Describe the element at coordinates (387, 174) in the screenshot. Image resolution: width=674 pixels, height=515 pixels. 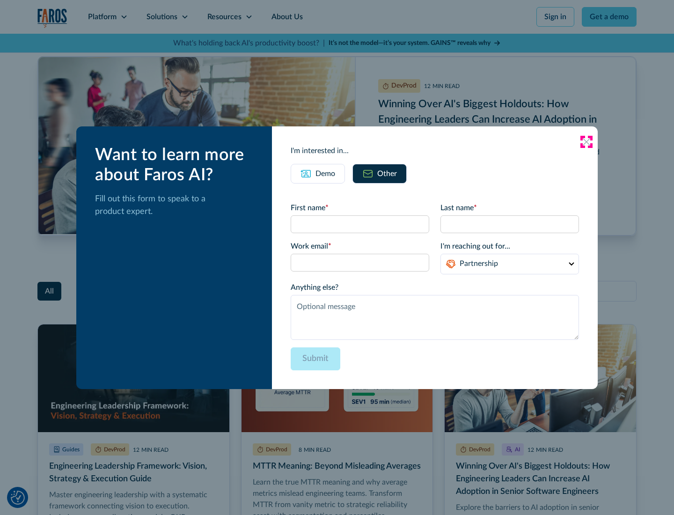
I see `div: Other` at that location.